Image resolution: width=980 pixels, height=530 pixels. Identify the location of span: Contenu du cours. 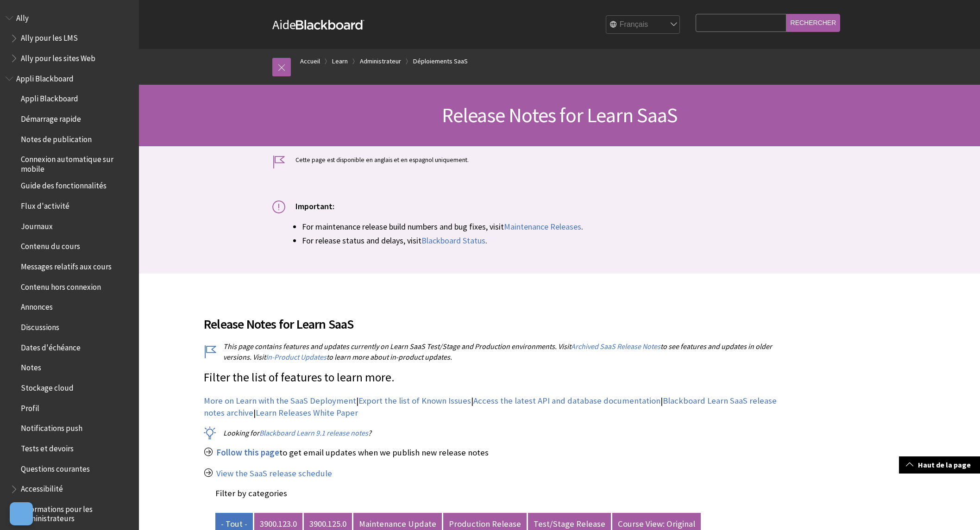
(50, 245).